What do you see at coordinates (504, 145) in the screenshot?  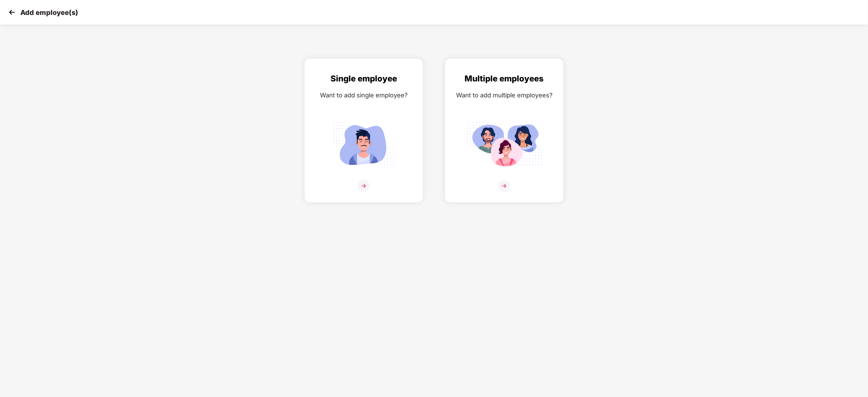 I see `img: svg+xml;base64,PHN2ZyB4bWxucz0iaHR0cDovL3d3dy53My5vcmcvMjAwMC9zdmciIGlkPSJNdWx0aXBsZV9lbXBsb3llZS...` at bounding box center [504, 145].